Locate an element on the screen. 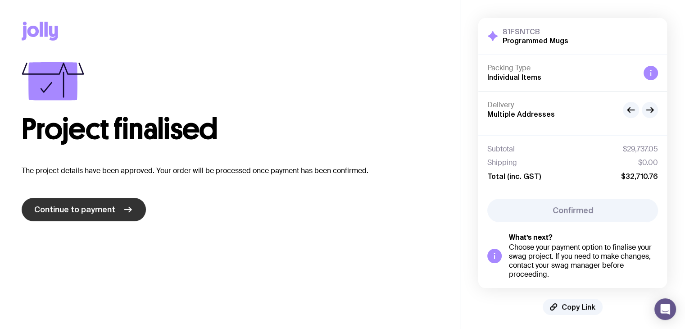 This screenshot has width=685, height=329. span: Continue to payment is located at coordinates (75, 209).